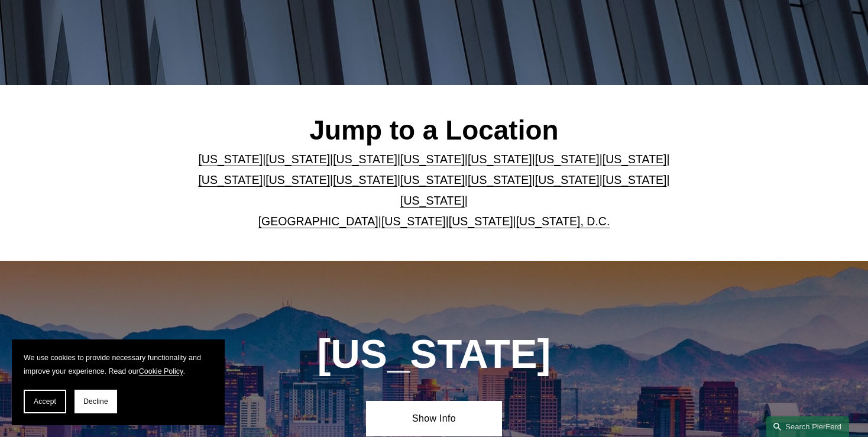  What do you see at coordinates (96, 402) in the screenshot?
I see `span: Decline` at bounding box center [96, 402].